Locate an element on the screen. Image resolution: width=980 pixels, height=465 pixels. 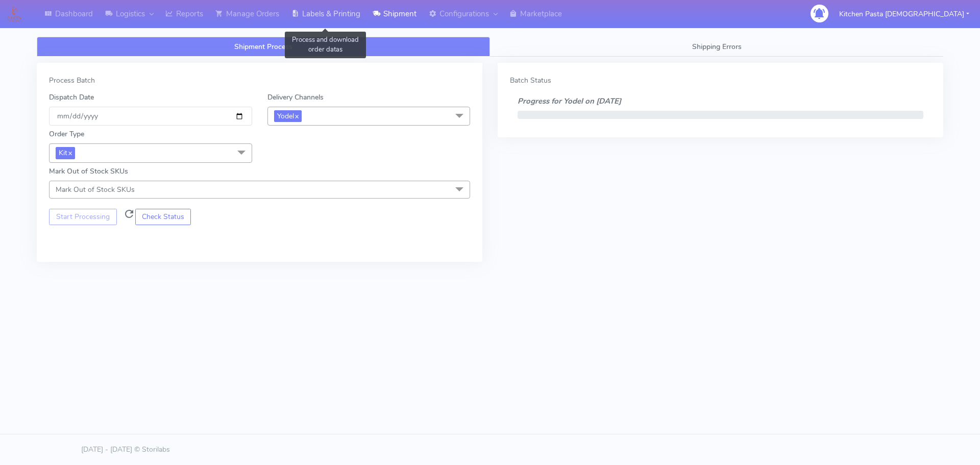
label: Delivery Channels is located at coordinates (295, 97).